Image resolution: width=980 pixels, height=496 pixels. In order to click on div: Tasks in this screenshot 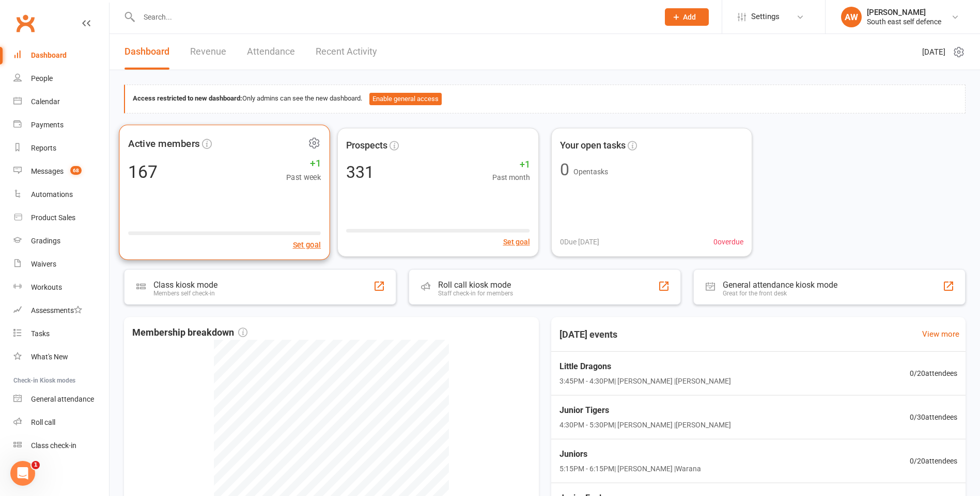, I will do `click(40, 334)`.